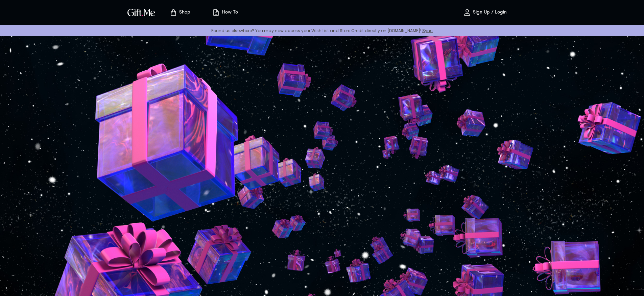  What do you see at coordinates (141, 12) in the screenshot?
I see `img: GiftMe Logo` at bounding box center [141, 12].